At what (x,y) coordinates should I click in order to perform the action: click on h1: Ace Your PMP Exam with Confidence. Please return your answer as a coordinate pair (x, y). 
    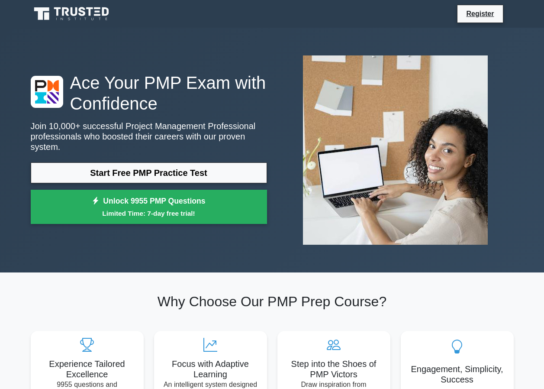
    Looking at the image, I should click on (149, 93).